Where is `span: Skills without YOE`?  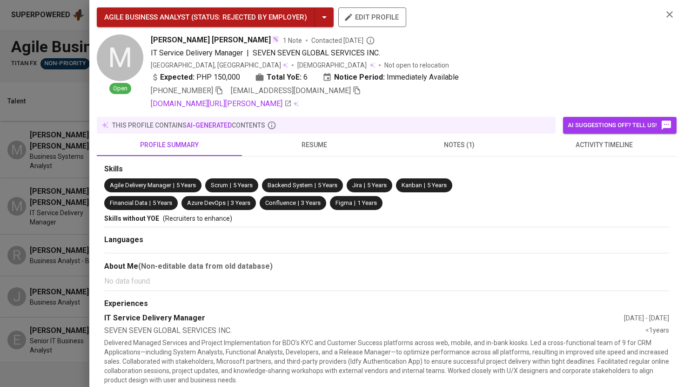
span: Skills without YOE is located at coordinates (132, 218).